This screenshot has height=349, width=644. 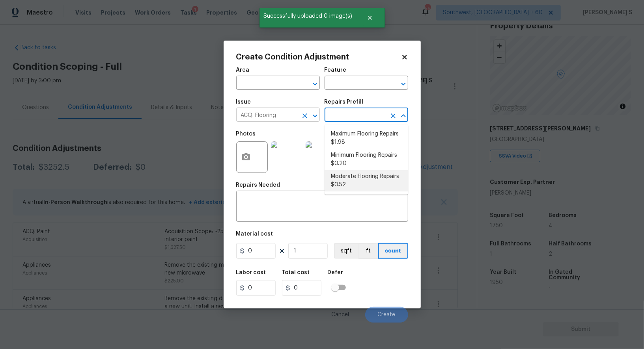 What do you see at coordinates (386, 314) in the screenshot?
I see `button: Create` at bounding box center [386, 314].